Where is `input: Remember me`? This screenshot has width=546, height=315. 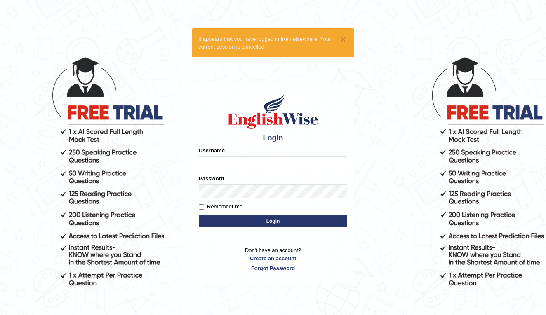
input: Remember me is located at coordinates (201, 207).